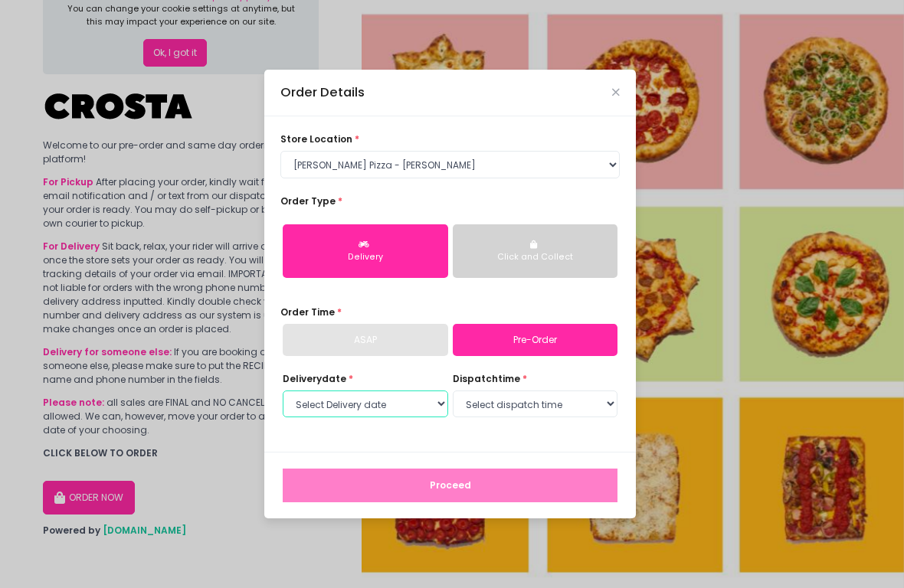  Describe the element at coordinates (317, 139) in the screenshot. I see `span: store location` at that location.